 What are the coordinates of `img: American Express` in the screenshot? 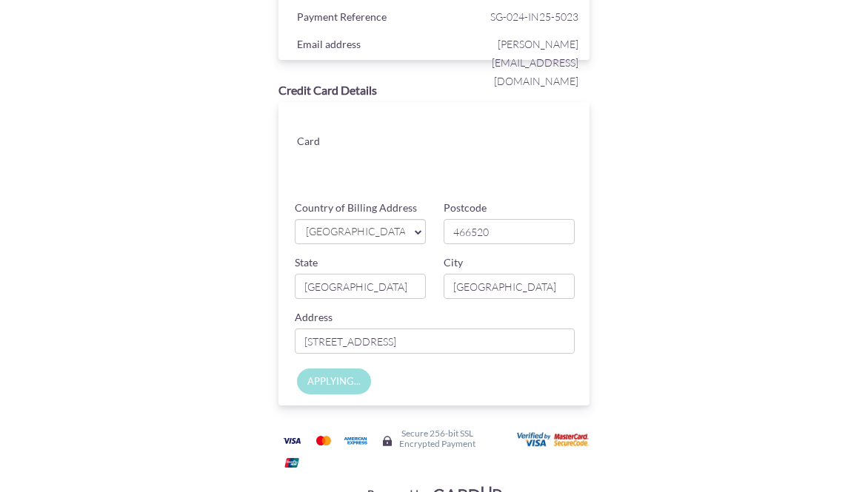 It's located at (356, 440).